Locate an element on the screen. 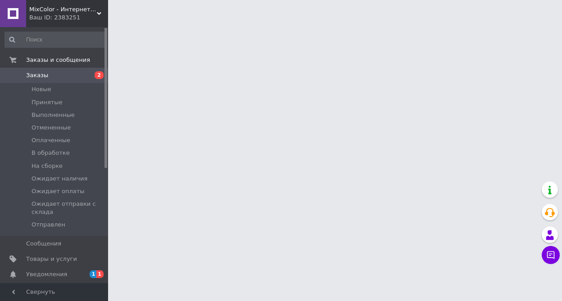 This screenshot has width=562, height=301. span: 2 is located at coordinates (99, 75).